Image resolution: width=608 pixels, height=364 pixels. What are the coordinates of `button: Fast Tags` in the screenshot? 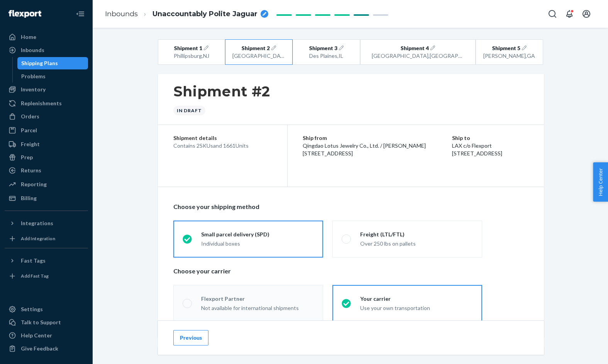 It's located at (46, 261).